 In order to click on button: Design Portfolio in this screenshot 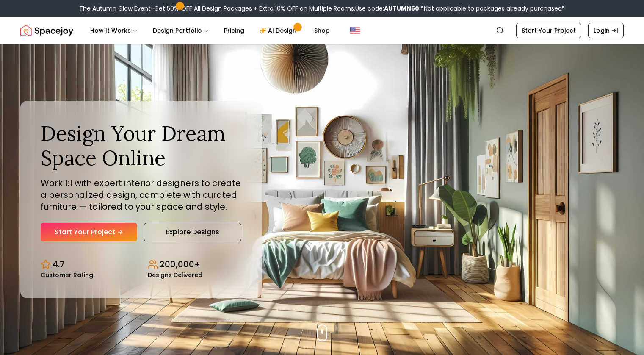, I will do `click(181, 31)`.